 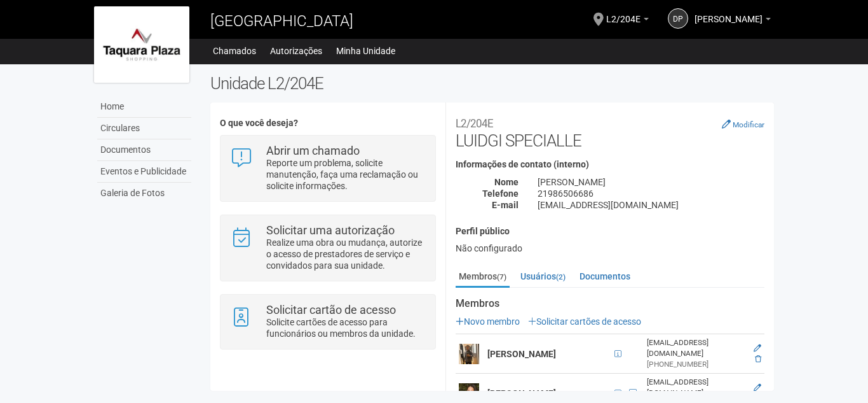 What do you see at coordinates (327, 123) in the screenshot?
I see `h4: O que você deseja?` at bounding box center [327, 123].